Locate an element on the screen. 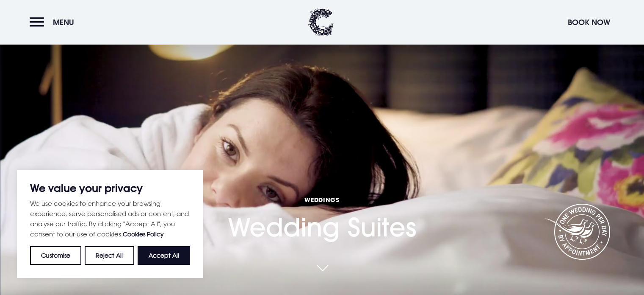 Image resolution: width=644 pixels, height=295 pixels. button: Accept All is located at coordinates (164, 255).